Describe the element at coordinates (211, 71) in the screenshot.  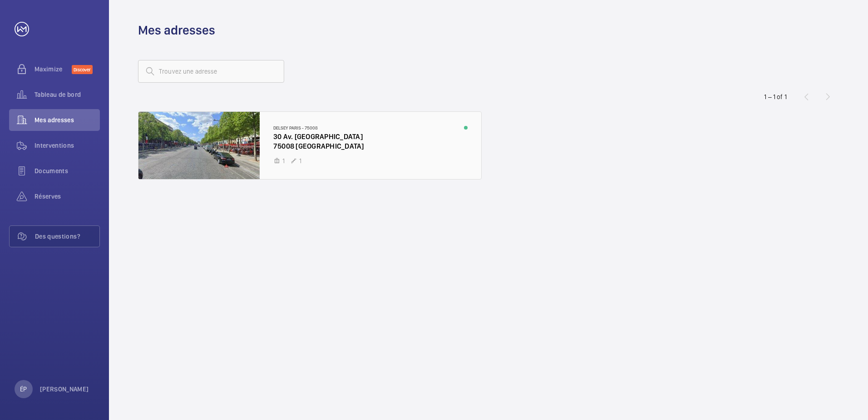
I see `input: Trouvez une adresse` at that location.